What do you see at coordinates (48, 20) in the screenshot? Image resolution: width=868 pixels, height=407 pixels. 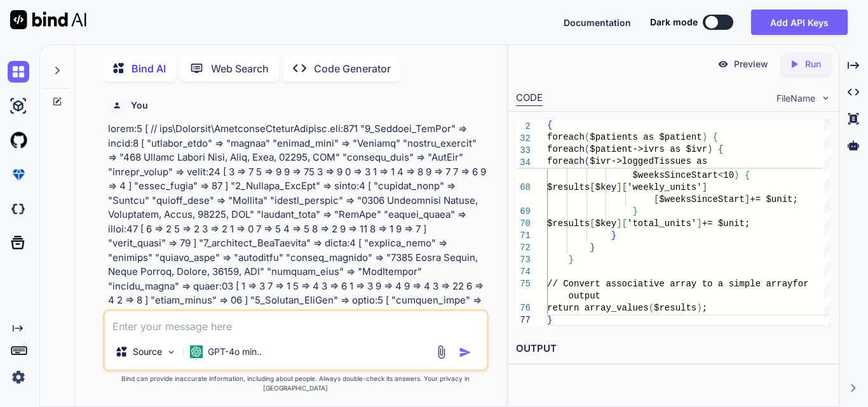 I see `img: Bind AI` at bounding box center [48, 20].